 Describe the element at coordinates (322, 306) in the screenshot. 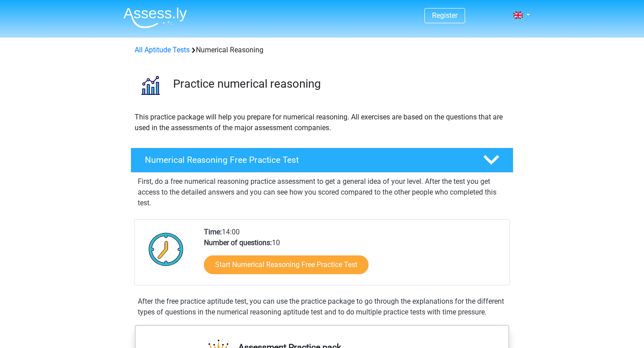

I see `div: After the free practice aptitude test, you can use the practice package to go through the explana...` at that location.